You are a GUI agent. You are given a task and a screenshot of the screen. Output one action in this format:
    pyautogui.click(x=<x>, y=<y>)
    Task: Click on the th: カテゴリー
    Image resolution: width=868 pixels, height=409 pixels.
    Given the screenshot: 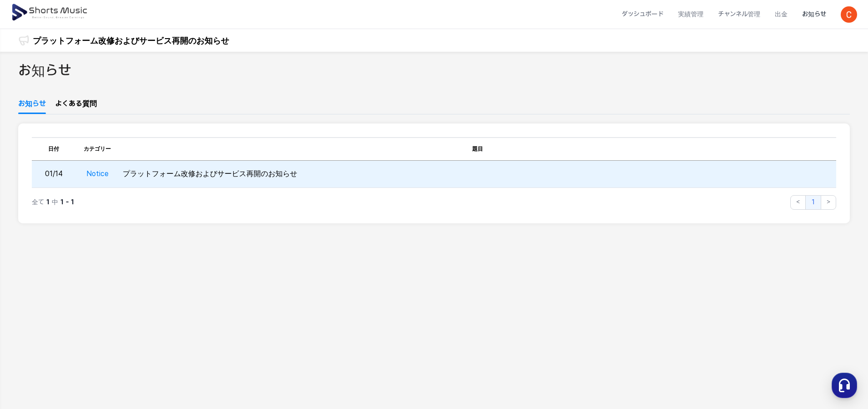 What is the action you would take?
    pyautogui.click(x=97, y=149)
    